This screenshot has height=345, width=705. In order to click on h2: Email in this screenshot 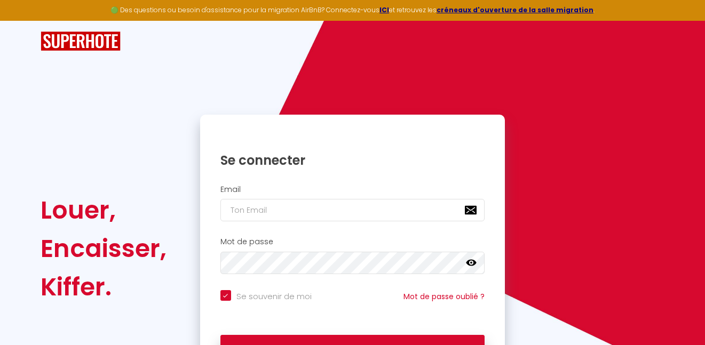, I will do `click(353, 189)`.